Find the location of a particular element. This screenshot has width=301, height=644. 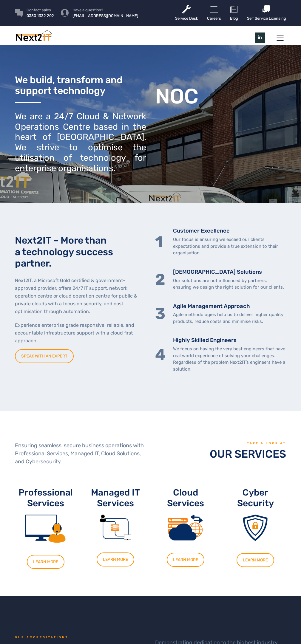

p: We focus on having the very best engineers that have real world experience of solving your challe... is located at coordinates (230, 359).